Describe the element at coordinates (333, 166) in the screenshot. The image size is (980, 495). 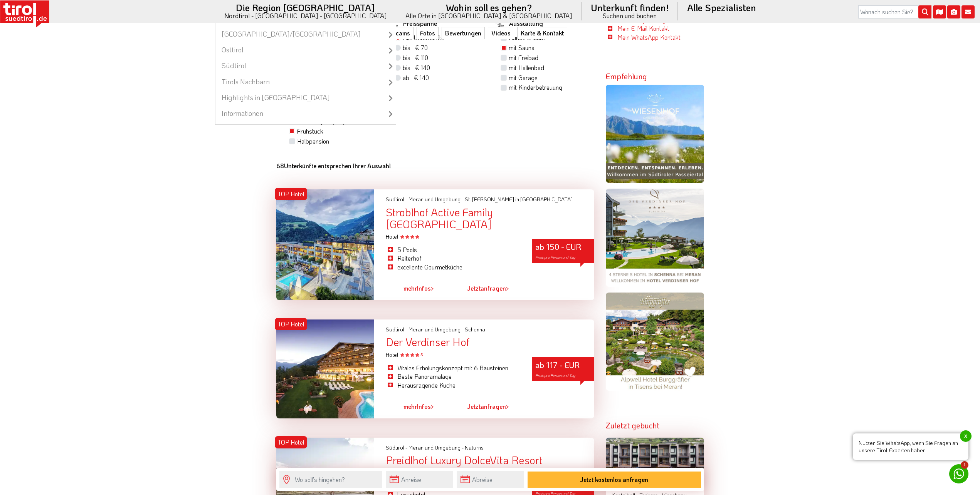
I see `b: Unterkünfte entsprechen Ihrer Auswahl` at that location.